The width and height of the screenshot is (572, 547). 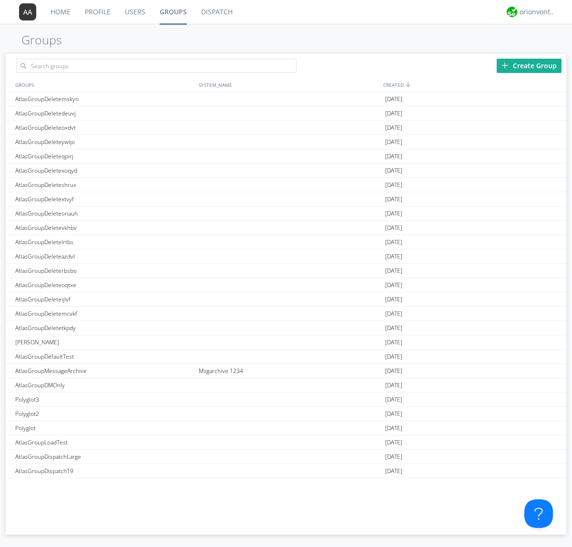 What do you see at coordinates (104, 199) in the screenshot?
I see `div: AtlasGroupDeletextvyf` at bounding box center [104, 199].